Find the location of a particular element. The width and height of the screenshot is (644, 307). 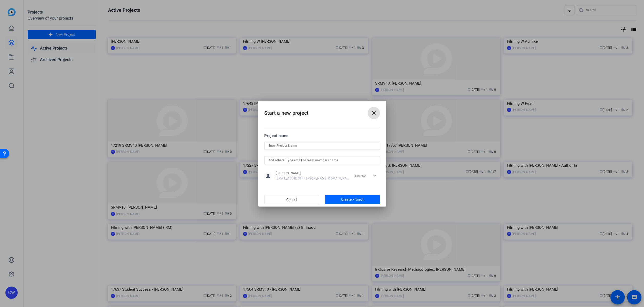

h2: Start a new project is located at coordinates (322, 111).